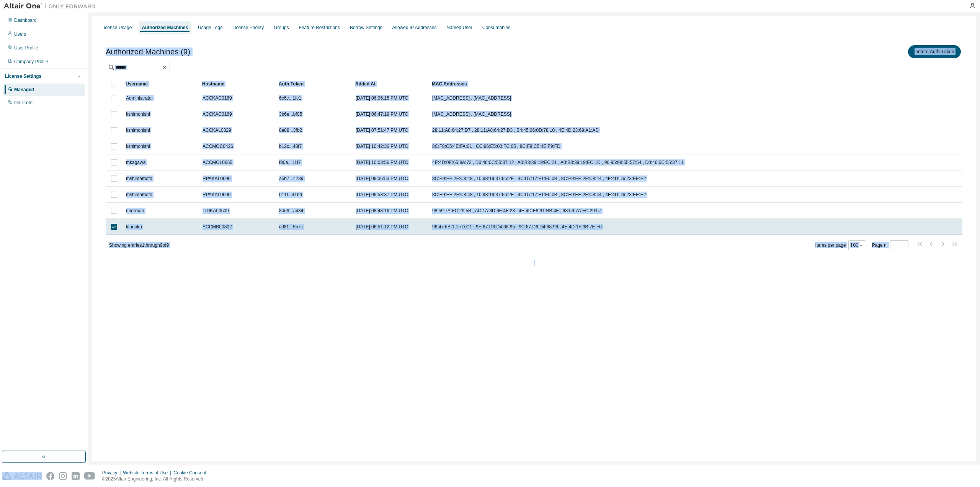 The width and height of the screenshot is (980, 487). I want to click on div: Named User, so click(459, 27).